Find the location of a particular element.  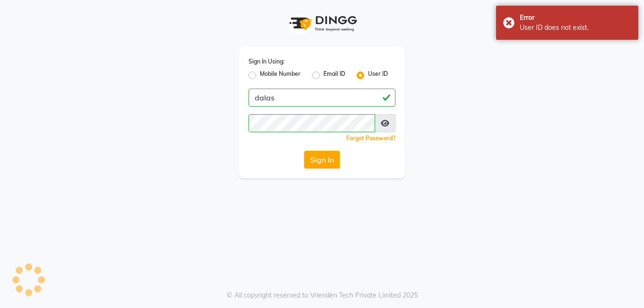

div: User ID does not exist. is located at coordinates (575, 27).